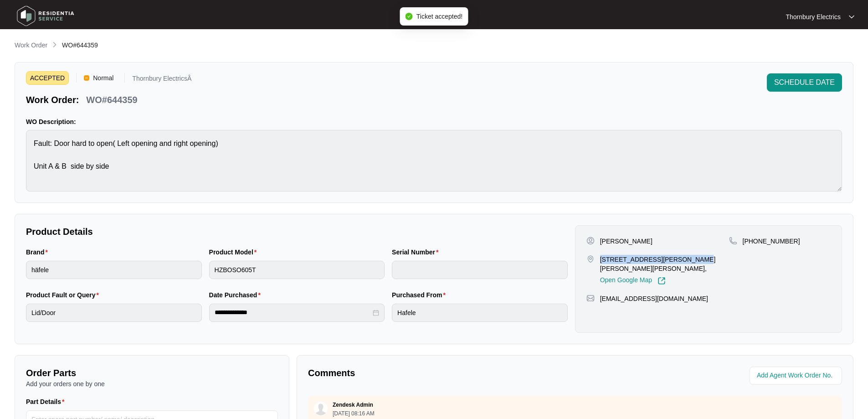  I want to click on input: Serial Number, so click(480, 269).